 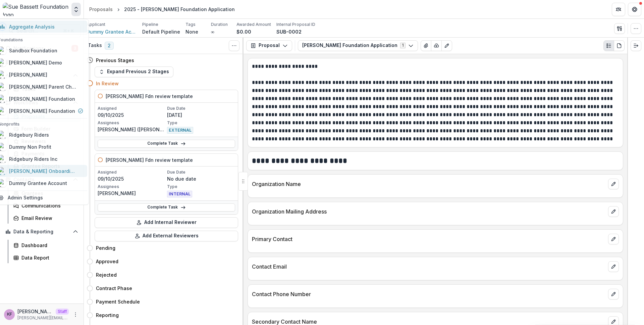 What do you see at coordinates (101, 9) in the screenshot?
I see `div: Proposals` at bounding box center [101, 9].